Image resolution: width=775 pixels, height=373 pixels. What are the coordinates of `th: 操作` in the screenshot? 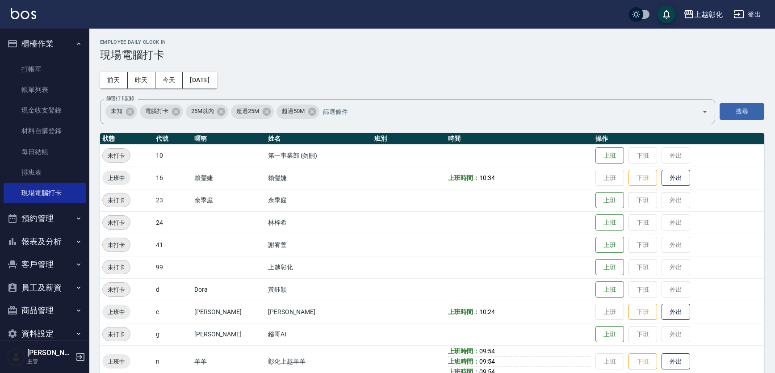 It's located at (679, 139).